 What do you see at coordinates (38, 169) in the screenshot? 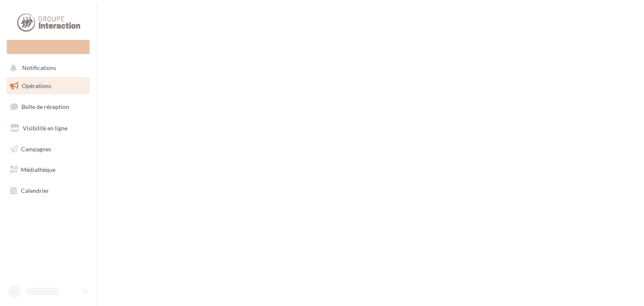
I see `span: Médiathèque` at bounding box center [38, 169].